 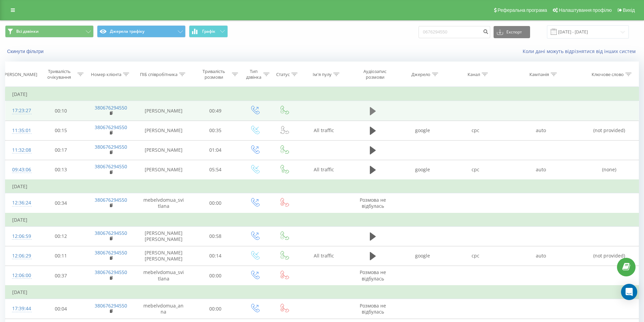 What do you see at coordinates (421, 75) in the screenshot?
I see `div: Джерело` at bounding box center [421, 75].